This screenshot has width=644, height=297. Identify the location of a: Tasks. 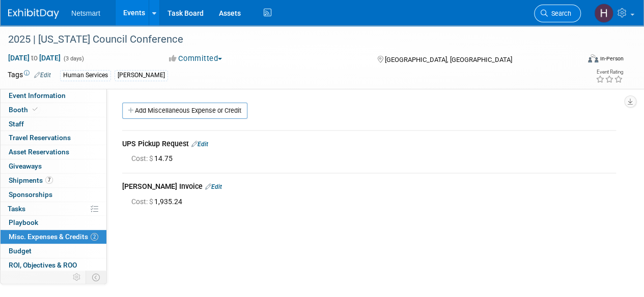
(54, 209).